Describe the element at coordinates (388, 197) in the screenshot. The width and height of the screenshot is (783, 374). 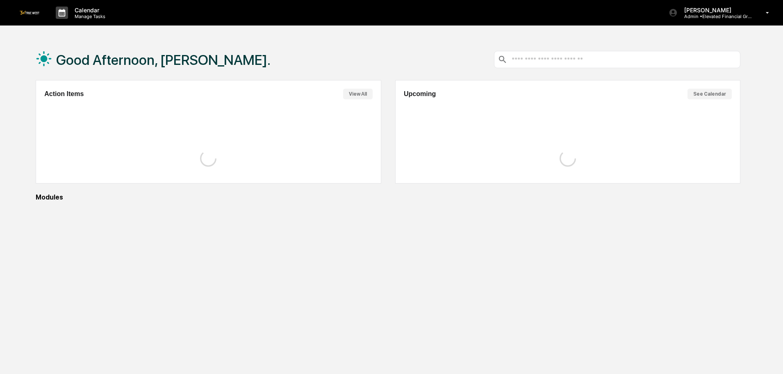
I see `div: Modules` at that location.